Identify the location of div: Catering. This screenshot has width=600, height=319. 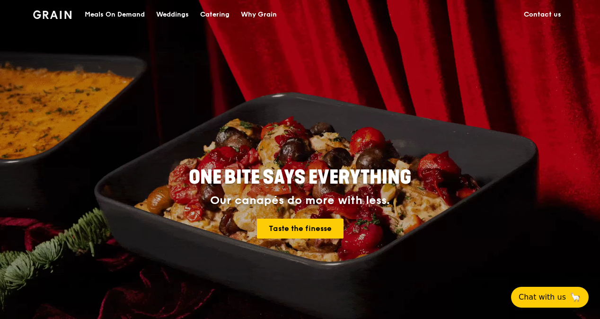
(215, 15).